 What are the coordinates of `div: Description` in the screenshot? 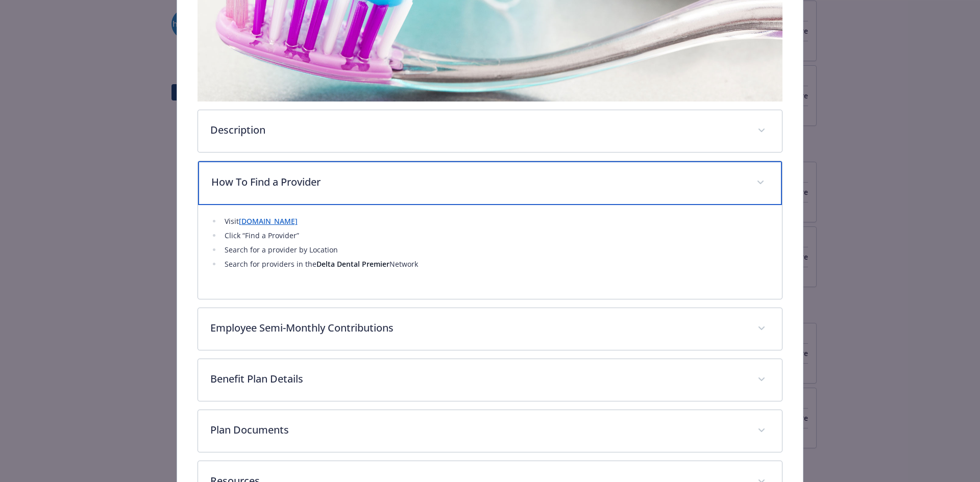 It's located at (490, 131).